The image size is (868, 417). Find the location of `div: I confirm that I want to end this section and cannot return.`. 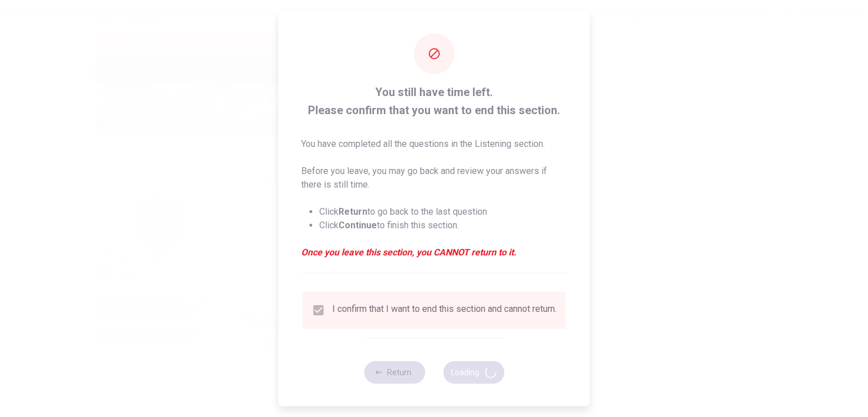

div: I confirm that I want to end this section and cannot return. is located at coordinates (444, 310).